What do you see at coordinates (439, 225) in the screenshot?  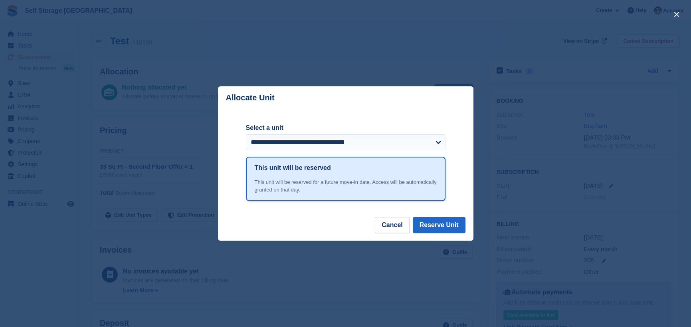 I see `button: Reserve Unit` at bounding box center [439, 225].